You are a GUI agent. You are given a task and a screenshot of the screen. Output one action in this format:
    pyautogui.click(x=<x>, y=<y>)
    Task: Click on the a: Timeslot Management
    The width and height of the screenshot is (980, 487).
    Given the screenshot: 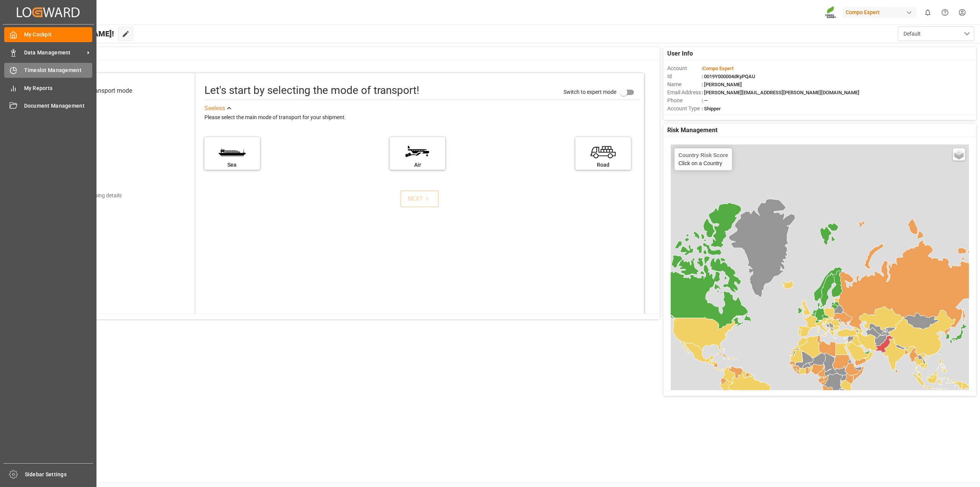 What is the action you would take?
    pyautogui.click(x=48, y=70)
    